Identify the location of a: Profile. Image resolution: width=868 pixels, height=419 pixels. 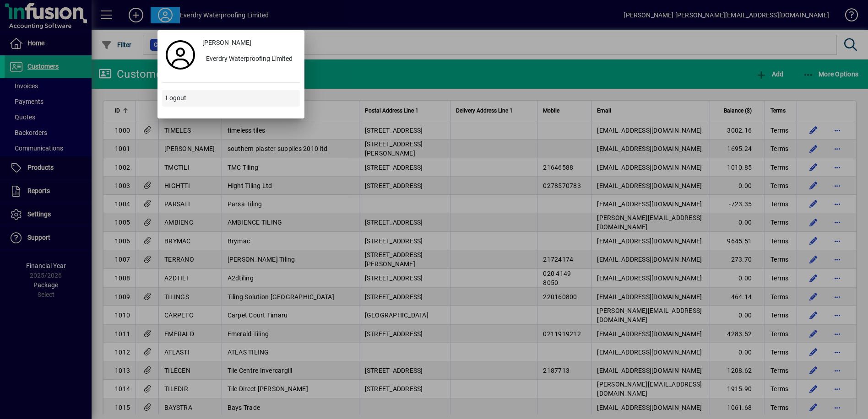
(181, 55).